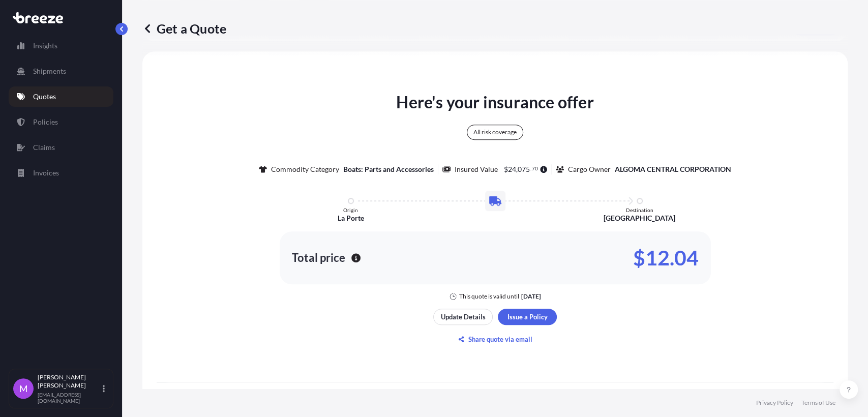 The image size is (868, 417). Describe the element at coordinates (45, 46) in the screenshot. I see `p: Insights` at that location.